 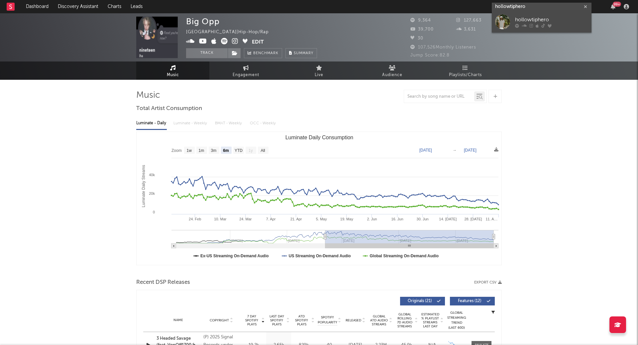 What do you see at coordinates (372, 219) in the screenshot?
I see `text: 2. Jun` at bounding box center [372, 219].